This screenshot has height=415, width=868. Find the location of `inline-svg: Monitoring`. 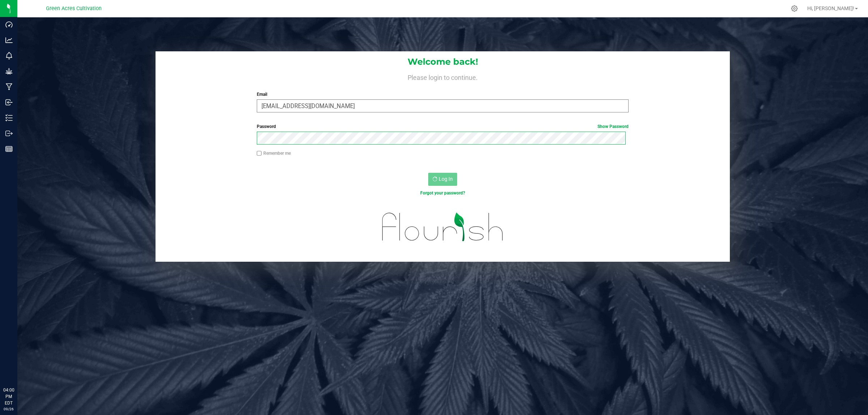

inline-svg: Monitoring is located at coordinates (9, 55).